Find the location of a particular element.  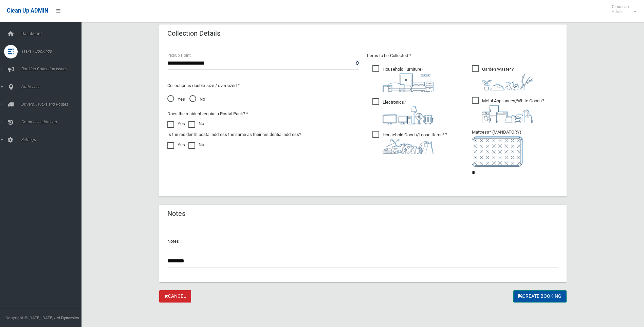

p: Collection is double size / oversized * is located at coordinates (263, 86).